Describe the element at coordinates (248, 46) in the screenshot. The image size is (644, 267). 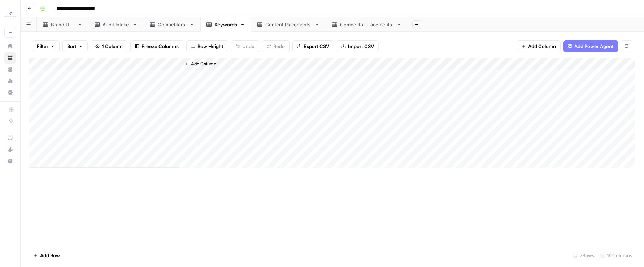
I see `span: Undo` at that location.